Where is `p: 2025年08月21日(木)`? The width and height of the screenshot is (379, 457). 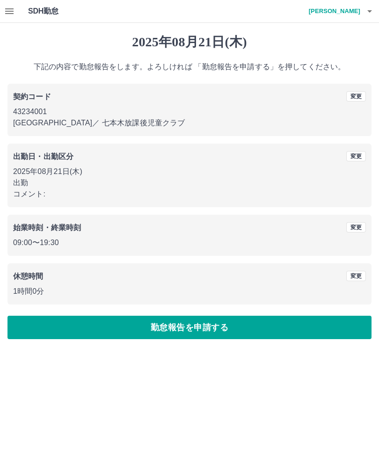
p: 2025年08月21日(木) is located at coordinates (189, 172).